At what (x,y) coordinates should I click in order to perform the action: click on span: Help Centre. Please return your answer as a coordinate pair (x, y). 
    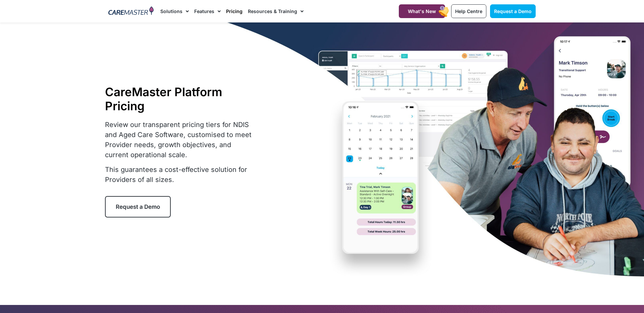
    Looking at the image, I should click on (469, 11).